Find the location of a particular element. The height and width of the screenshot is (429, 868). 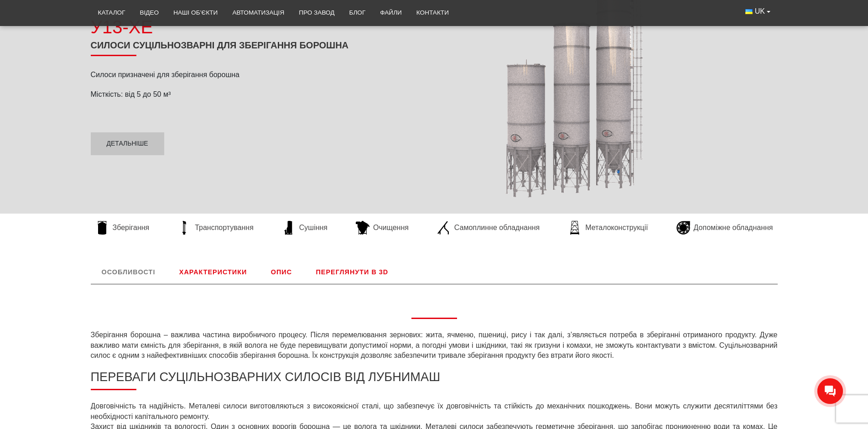

a: Відео is located at coordinates (150, 12).